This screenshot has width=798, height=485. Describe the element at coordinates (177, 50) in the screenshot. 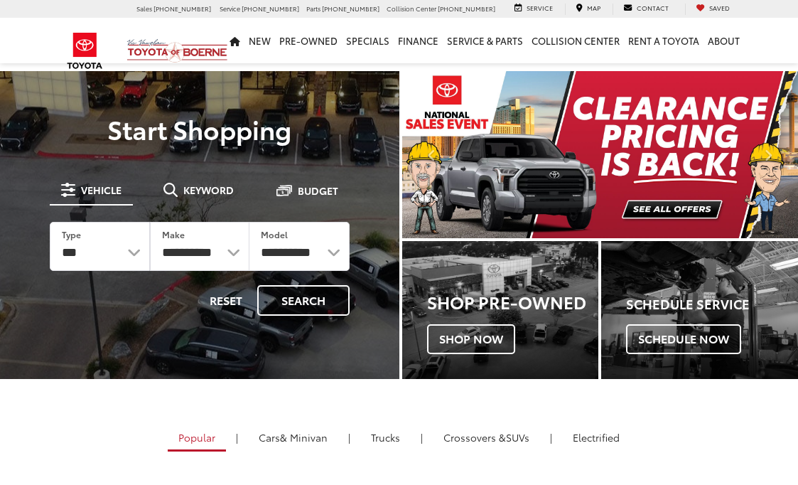

I see `img: Vic Vaughan Toyota of Boerne` at that location.